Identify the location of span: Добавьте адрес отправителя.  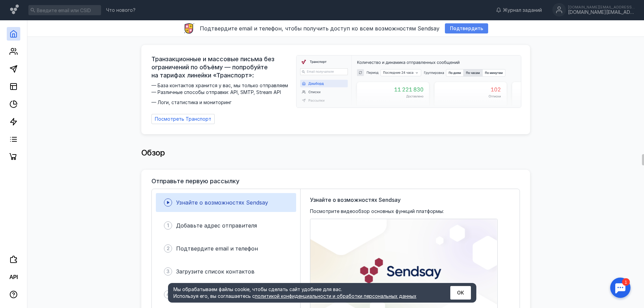
(216, 225).